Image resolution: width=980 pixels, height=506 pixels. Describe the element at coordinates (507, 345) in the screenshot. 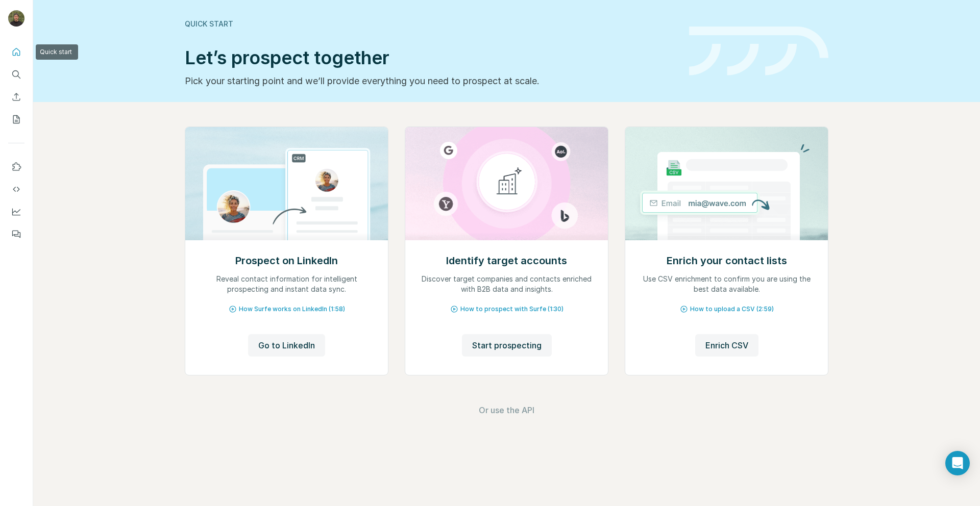

I see `button: Start prospecting` at that location.